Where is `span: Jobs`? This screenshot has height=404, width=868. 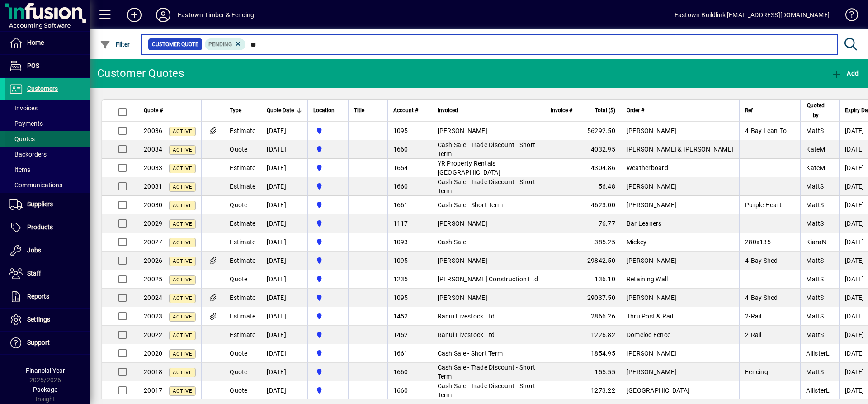 span: Jobs is located at coordinates (34, 250).